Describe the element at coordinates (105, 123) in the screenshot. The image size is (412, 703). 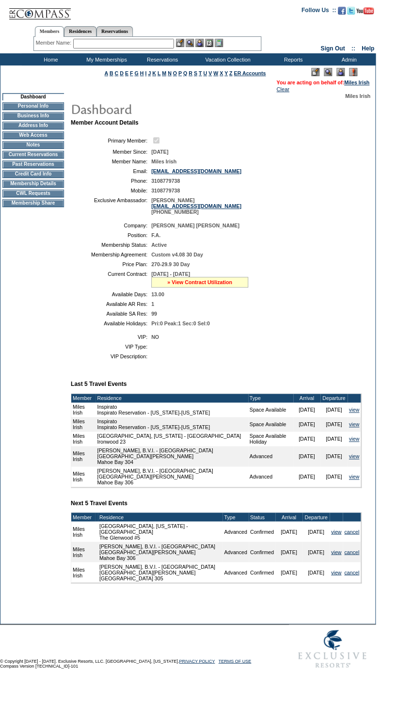
I see `b: Member Account Details` at that location.